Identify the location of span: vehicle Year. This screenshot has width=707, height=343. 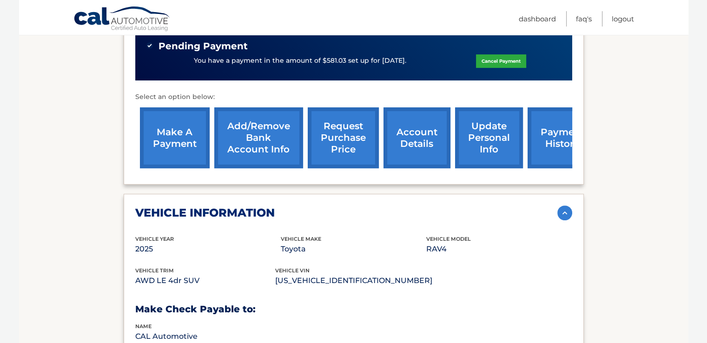
(154, 239).